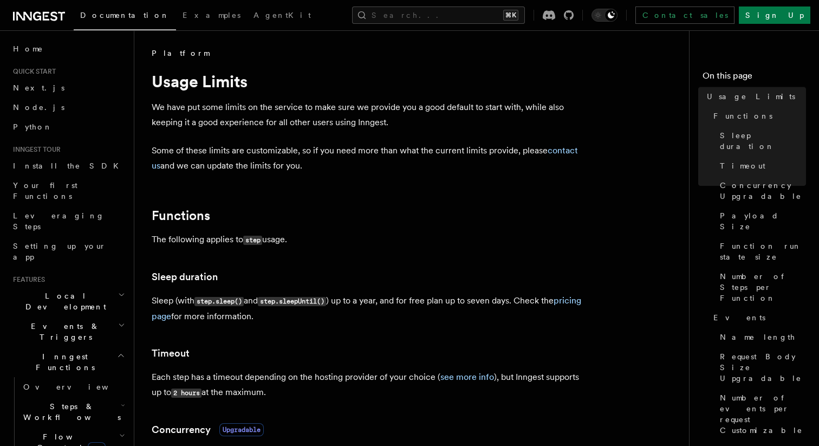  What do you see at coordinates (27, 279) in the screenshot?
I see `span: Features` at bounding box center [27, 279].